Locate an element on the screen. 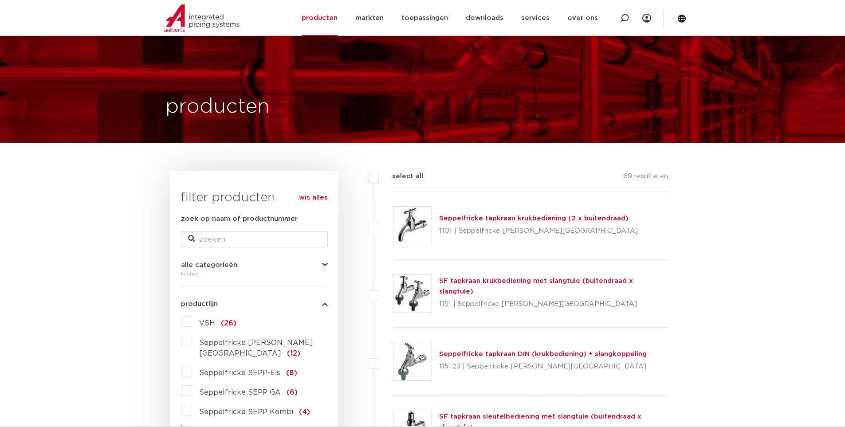  span: VSH is located at coordinates (207, 323).